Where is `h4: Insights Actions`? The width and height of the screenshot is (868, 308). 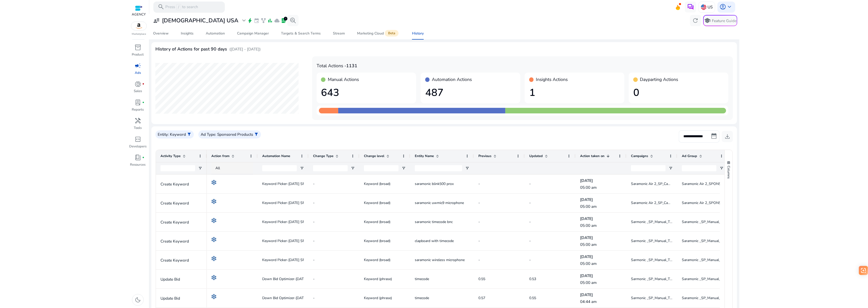 h4: Insights Actions is located at coordinates (552, 79).